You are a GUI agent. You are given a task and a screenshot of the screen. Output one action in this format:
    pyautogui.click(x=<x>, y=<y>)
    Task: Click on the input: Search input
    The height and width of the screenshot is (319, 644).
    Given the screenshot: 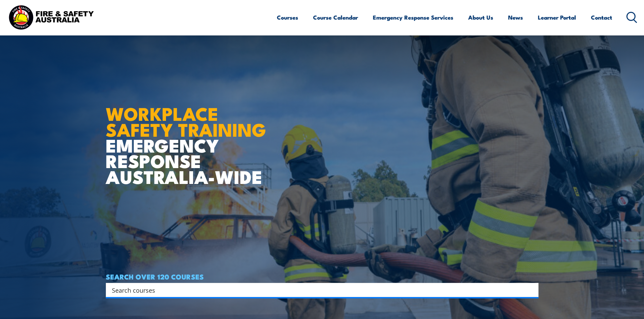 What is the action you would take?
    pyautogui.click(x=318, y=290)
    